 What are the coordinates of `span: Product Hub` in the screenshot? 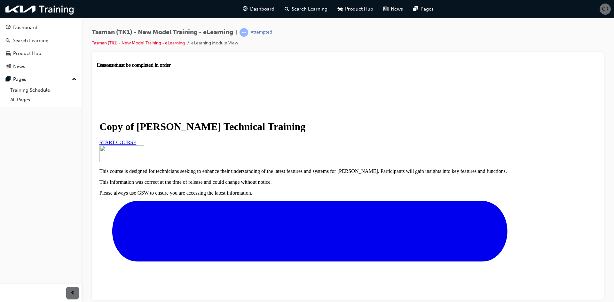 It's located at (359, 9).